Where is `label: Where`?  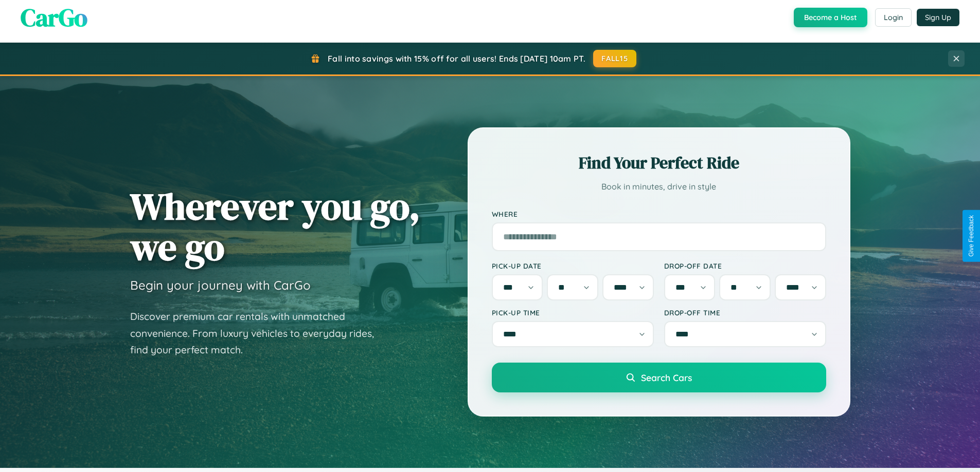 label: Where is located at coordinates (659, 214).